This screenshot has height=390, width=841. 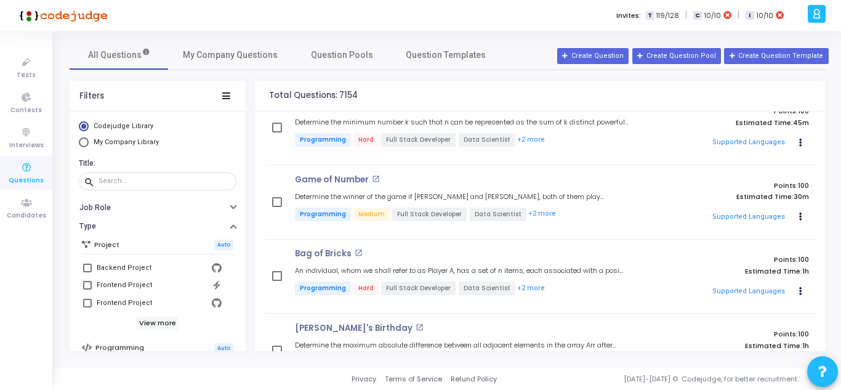 What do you see at coordinates (165, 181) in the screenshot?
I see `input: Search...` at bounding box center [165, 181].